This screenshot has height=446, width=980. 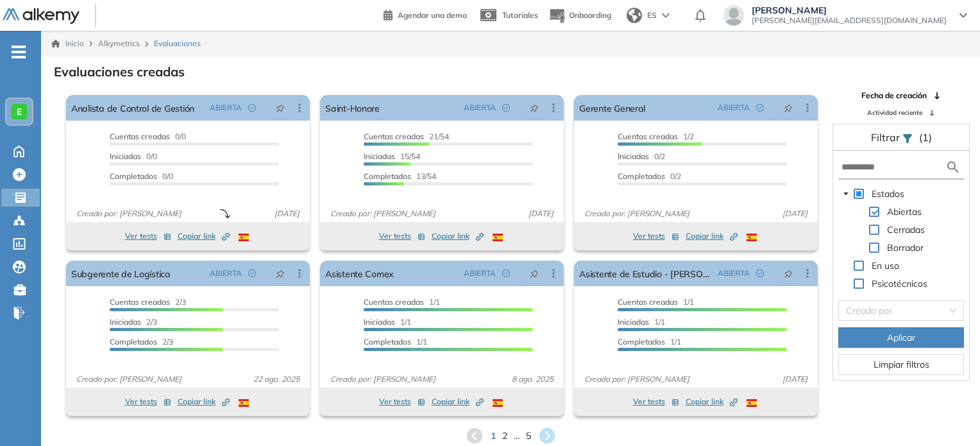 I want to click on img: search icon, so click(x=953, y=167).